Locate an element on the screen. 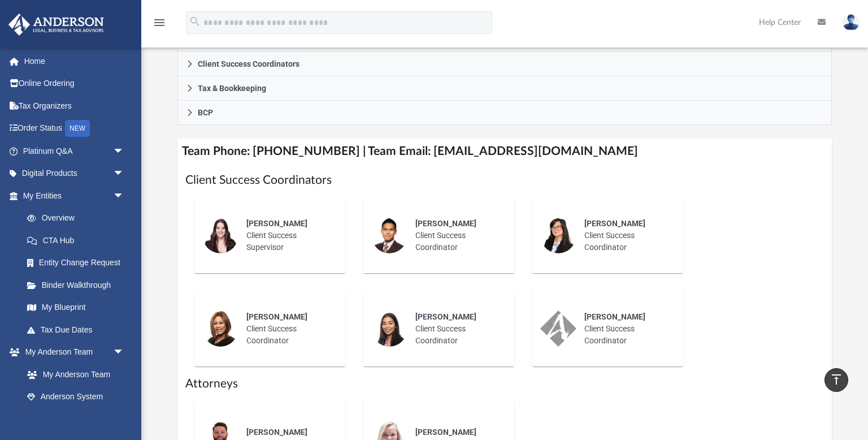  a: My Entitiesarrow_drop_down is located at coordinates (75, 195).